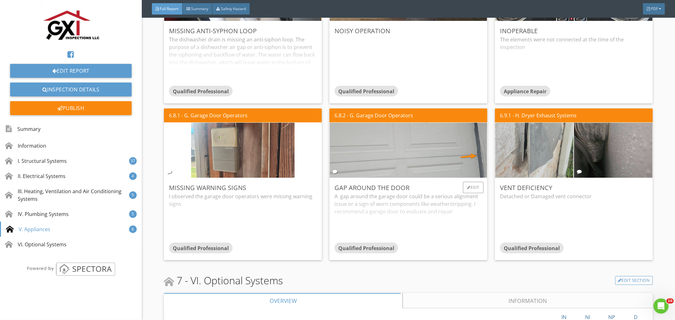 The height and width of the screenshot is (320, 675). Describe the element at coordinates (374, 116) in the screenshot. I see `div: 6.8.2 - G. Garage Door Operators` at that location.